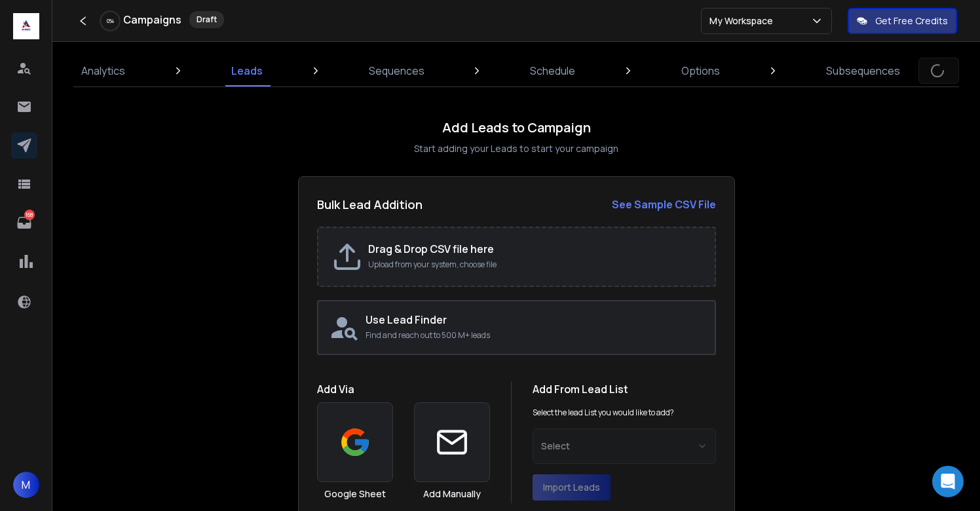  What do you see at coordinates (535, 335) in the screenshot?
I see `p: Find and reach out to 500 M+ leads` at bounding box center [535, 335].